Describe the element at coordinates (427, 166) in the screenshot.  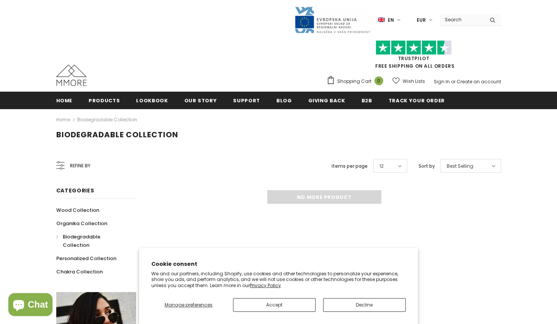
I see `label: Sort by` at that location.